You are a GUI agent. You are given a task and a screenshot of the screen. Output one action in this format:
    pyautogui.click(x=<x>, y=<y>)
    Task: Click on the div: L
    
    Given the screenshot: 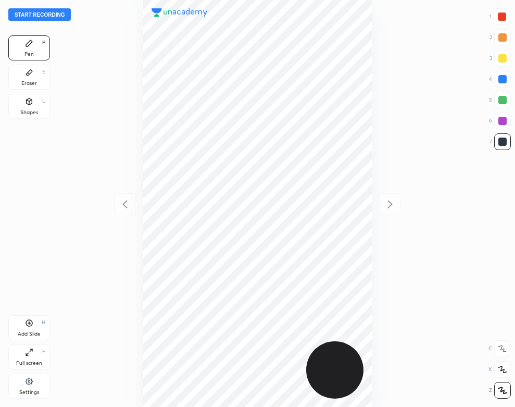 What is the action you would take?
    pyautogui.click(x=44, y=101)
    